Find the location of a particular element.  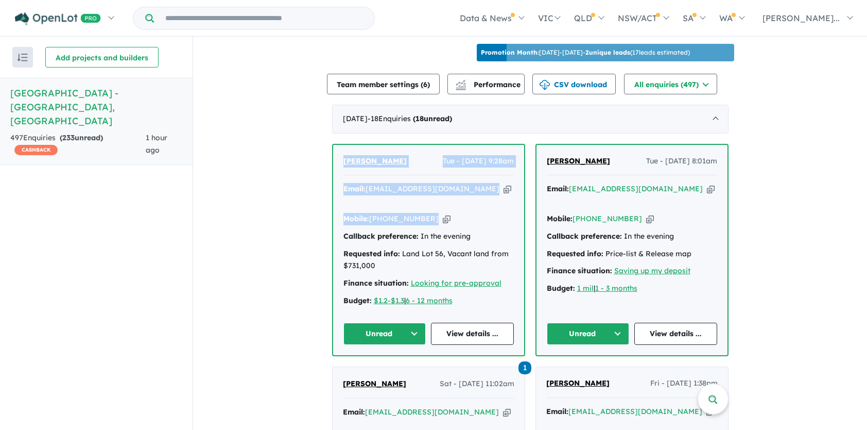

span: 233 is located at coordinates (68, 138).